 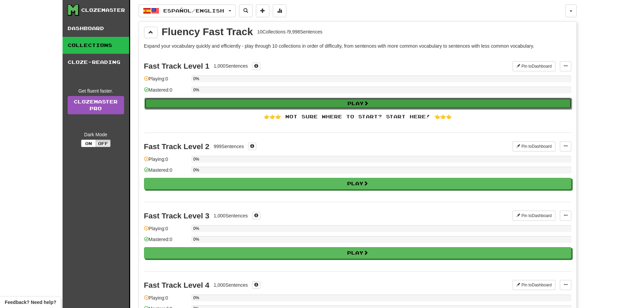 I want to click on div: Fast Track Level 4, so click(x=177, y=285).